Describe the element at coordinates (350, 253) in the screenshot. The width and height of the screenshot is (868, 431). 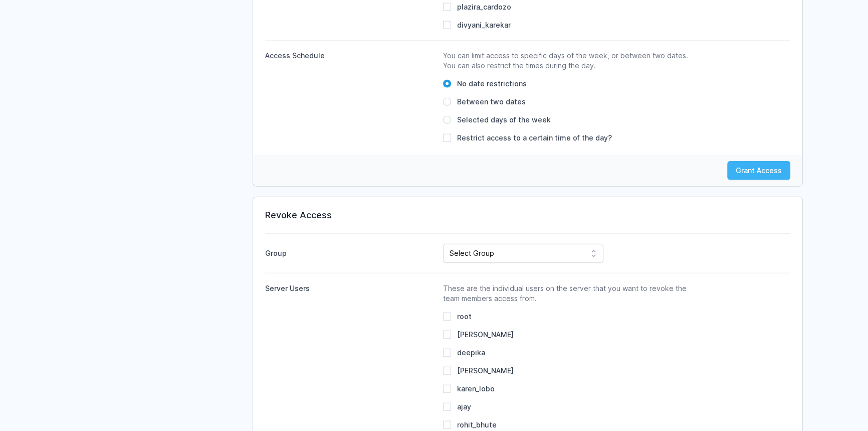
I see `label: Group` at that location.